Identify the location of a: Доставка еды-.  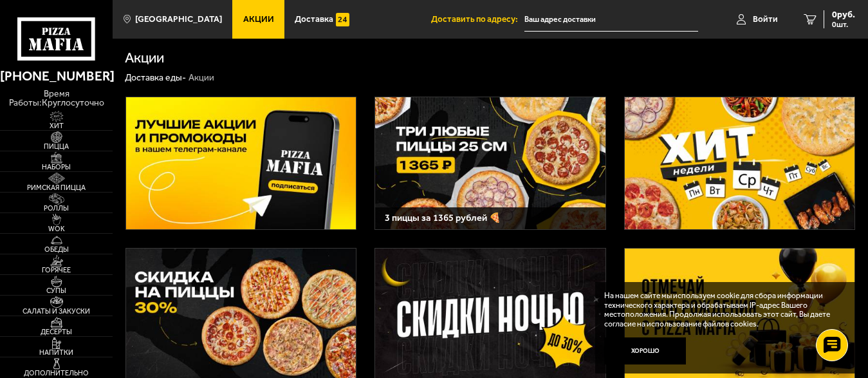
(155, 77).